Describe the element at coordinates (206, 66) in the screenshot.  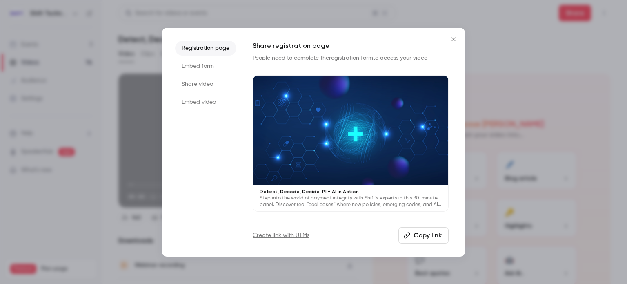
I see `li: Embed form` at that location.